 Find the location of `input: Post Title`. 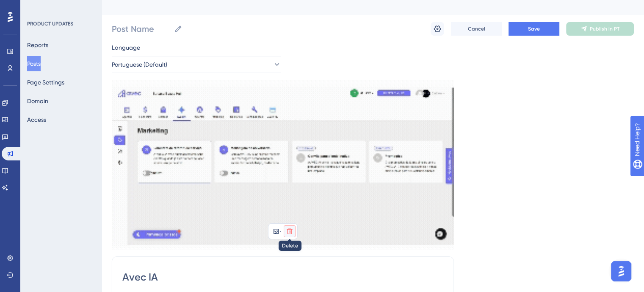

input: Post Title is located at coordinates (283, 277).